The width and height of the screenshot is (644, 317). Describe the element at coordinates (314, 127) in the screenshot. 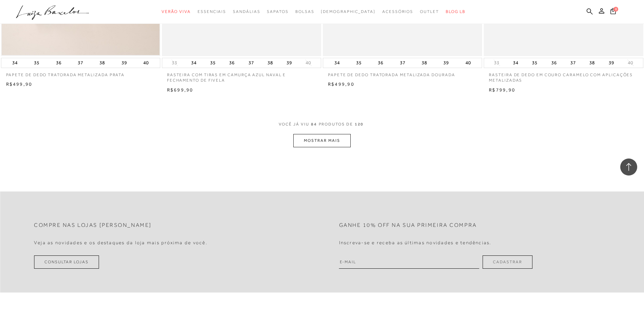

I see `span: 84` at that location.